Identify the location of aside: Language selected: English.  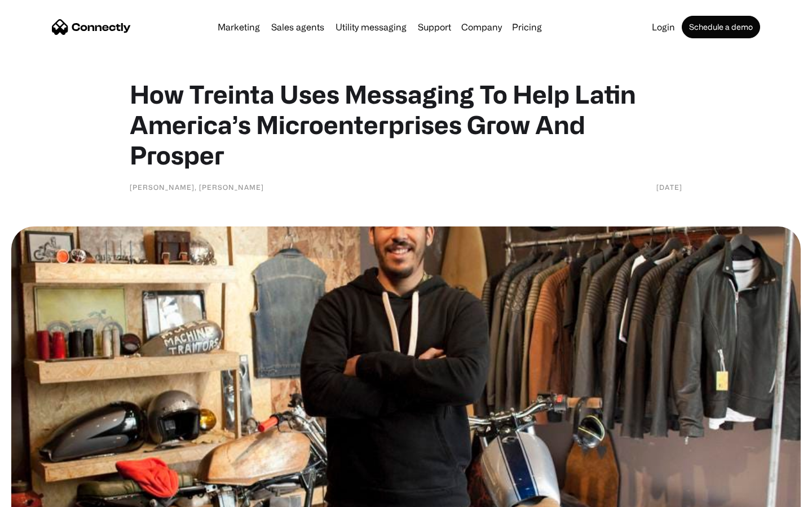
(39, 495).